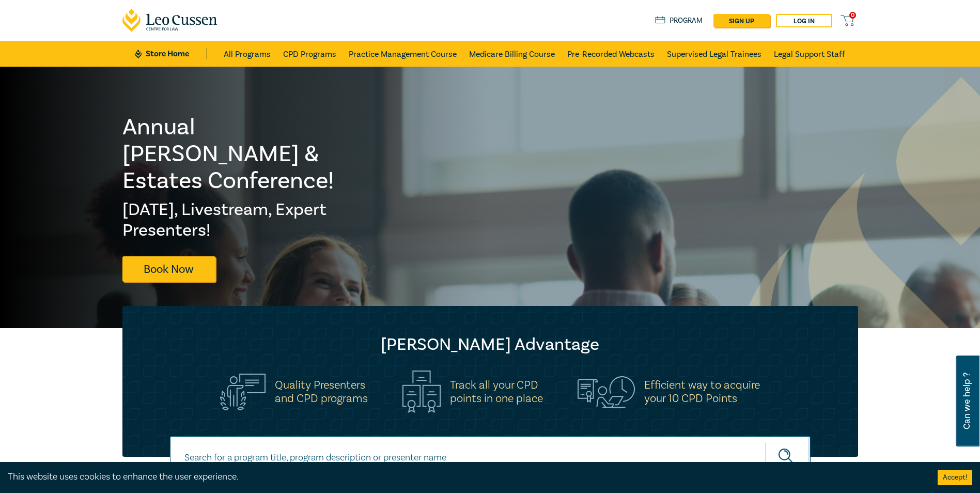 This screenshot has height=493, width=980. What do you see at coordinates (465, 477) in the screenshot?
I see `div: This website uses cookies to enhance the user experience.` at bounding box center [465, 477].